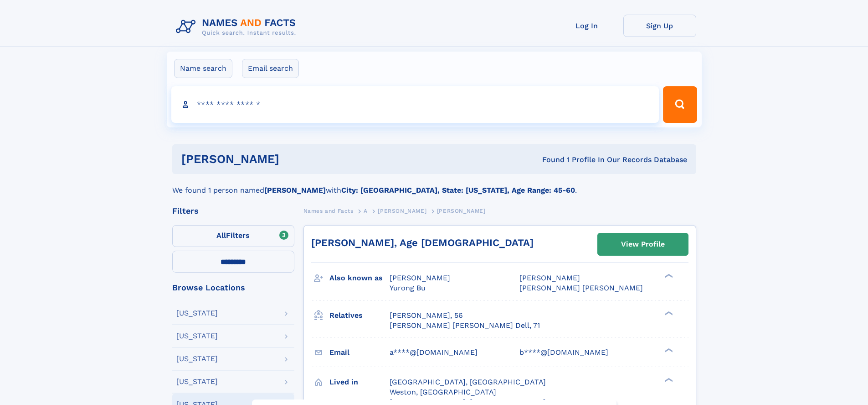 The image size is (868, 405). Describe the element at coordinates (203, 68) in the screenshot. I see `label: Name search` at that location.